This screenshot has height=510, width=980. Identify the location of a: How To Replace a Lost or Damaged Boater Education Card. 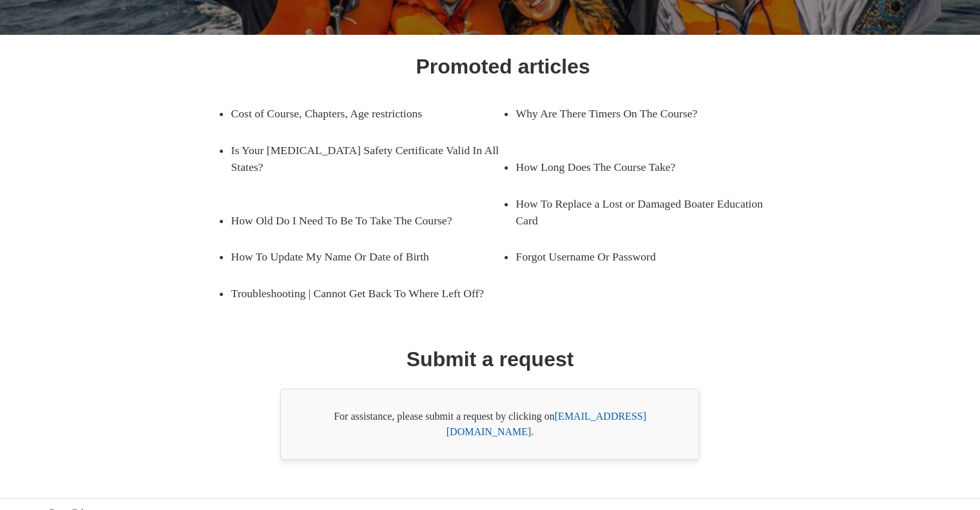
(651, 212).